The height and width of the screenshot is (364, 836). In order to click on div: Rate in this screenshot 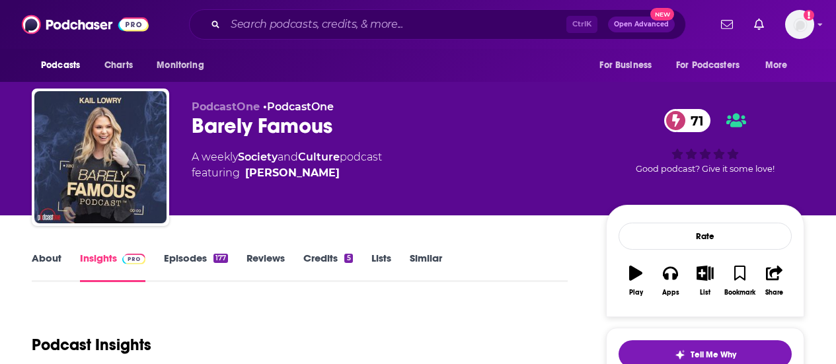, I will do `click(705, 236)`.